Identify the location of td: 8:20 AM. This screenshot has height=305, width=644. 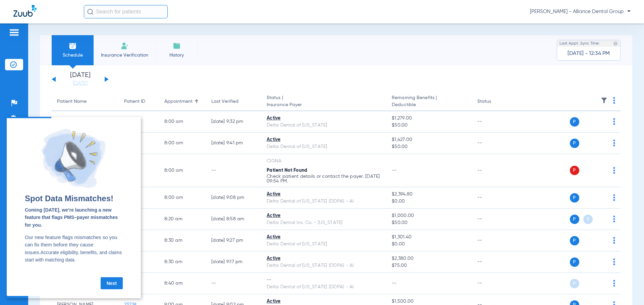
(182, 219).